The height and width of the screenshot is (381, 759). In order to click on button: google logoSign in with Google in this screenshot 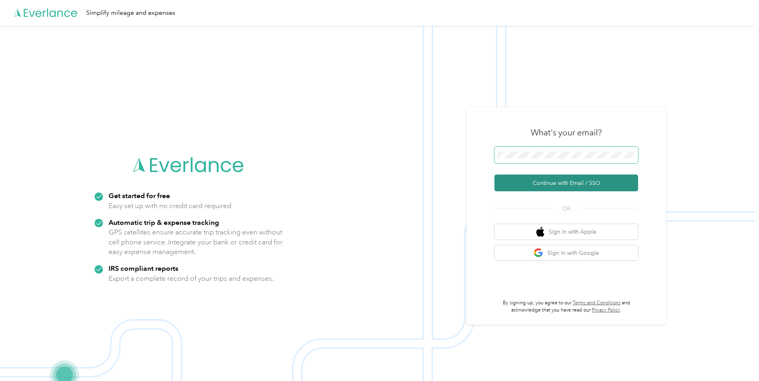, I will do `click(566, 253)`.